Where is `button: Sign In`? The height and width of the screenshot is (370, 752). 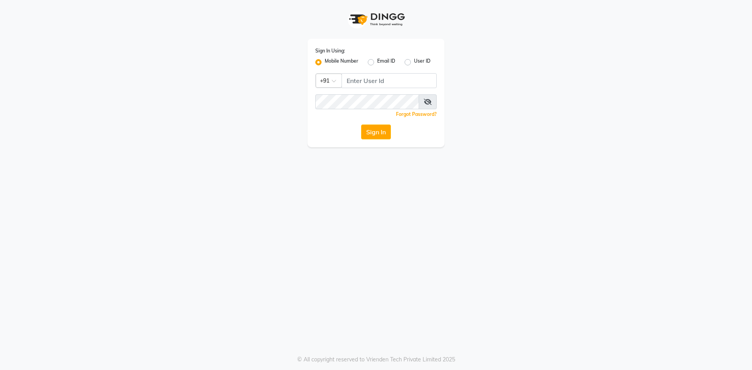 button: Sign In is located at coordinates (376, 132).